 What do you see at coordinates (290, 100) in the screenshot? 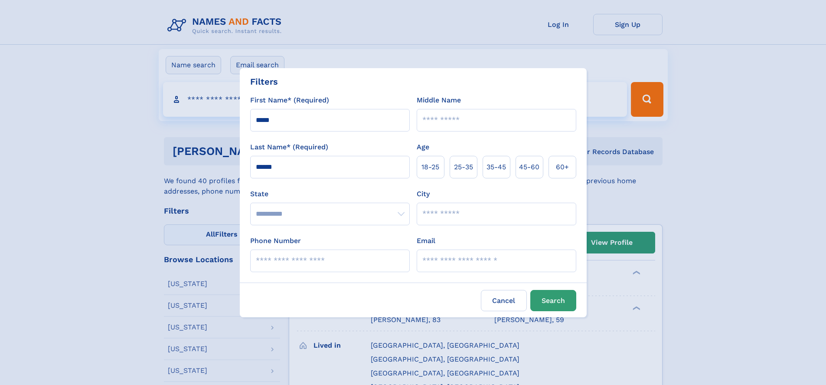
I see `label: First Name* (Required)` at bounding box center [290, 100].